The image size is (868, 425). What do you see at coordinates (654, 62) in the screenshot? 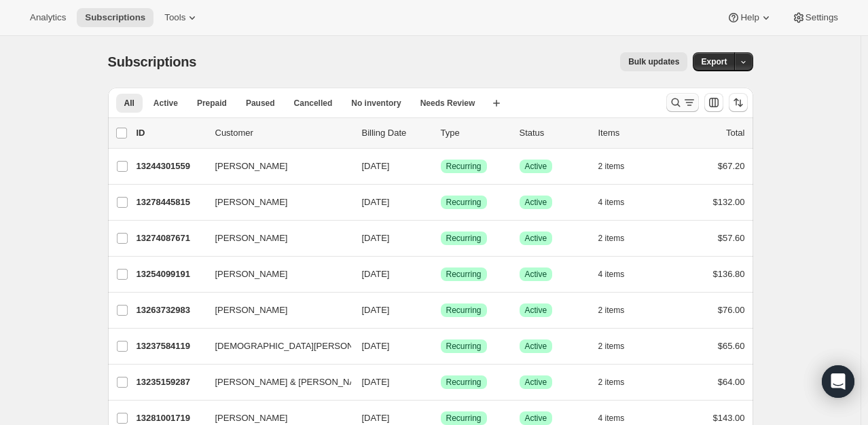
I see `span: Bulk updates` at bounding box center [654, 62].